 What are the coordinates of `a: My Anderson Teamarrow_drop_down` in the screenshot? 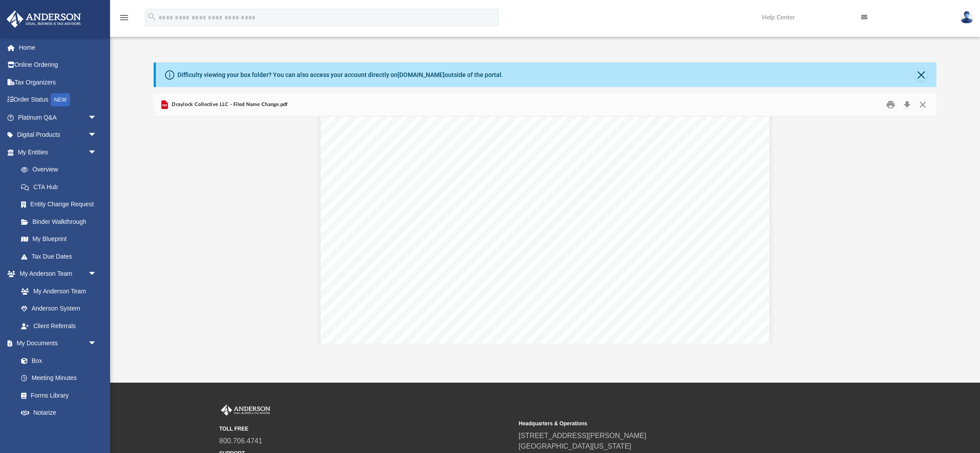 It's located at (56, 274).